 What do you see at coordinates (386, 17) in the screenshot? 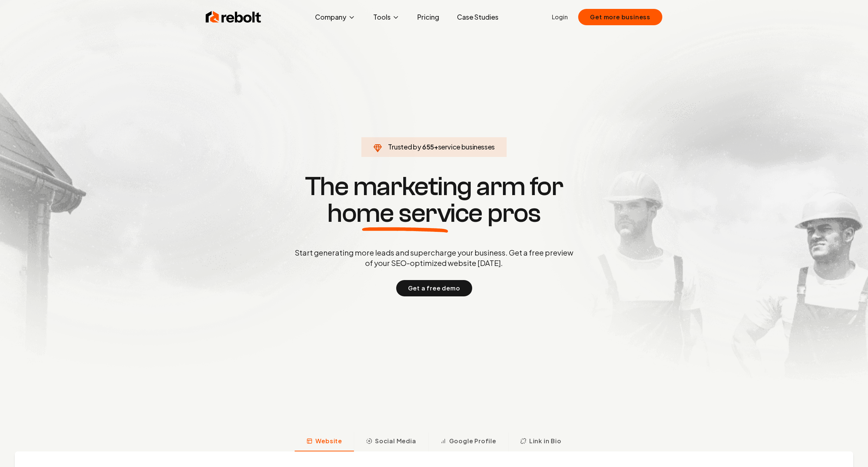
I see `button: Tools` at bounding box center [386, 17].